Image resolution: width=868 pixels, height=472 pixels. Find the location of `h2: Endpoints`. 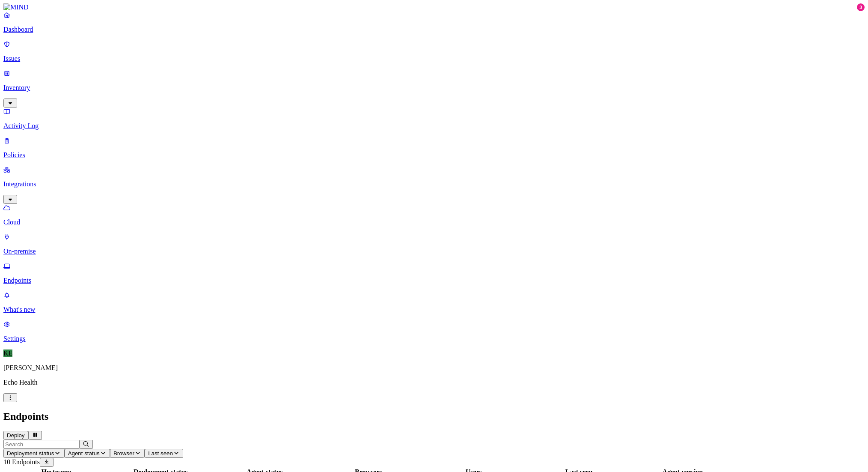

h2: Endpoints is located at coordinates (434, 416).